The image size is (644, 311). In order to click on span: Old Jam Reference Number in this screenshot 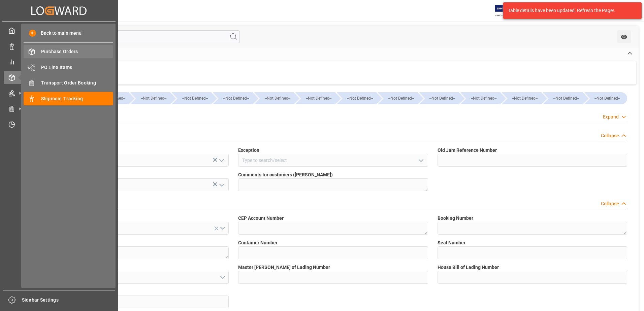, I will do `click(467, 150)`.